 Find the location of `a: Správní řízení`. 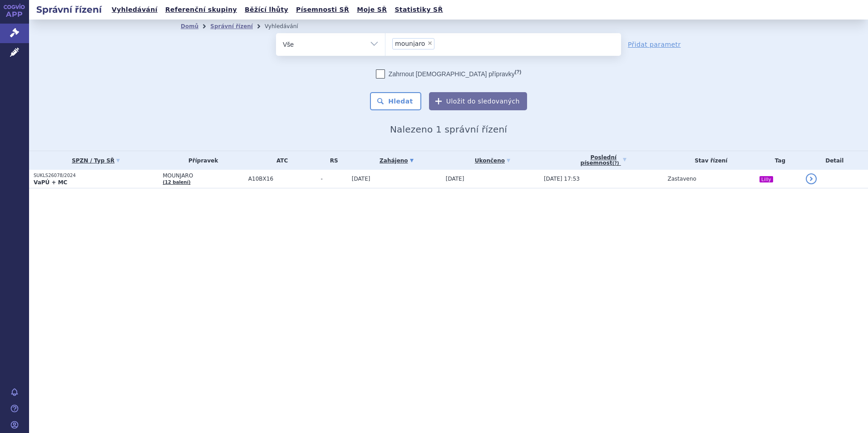

a: Správní řízení is located at coordinates (232, 26).